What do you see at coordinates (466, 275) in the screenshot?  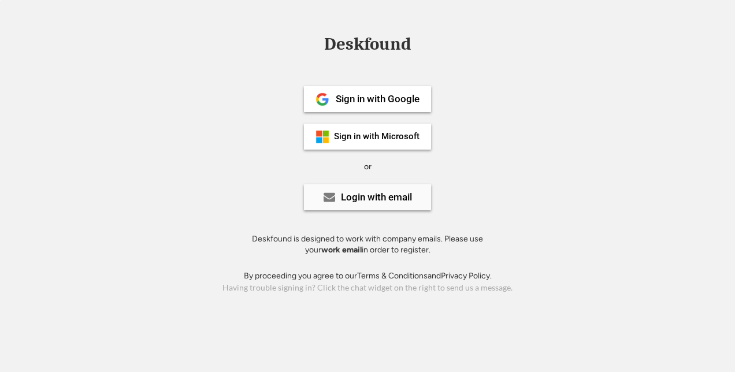 I see `a: Privacy Policy.` at bounding box center [466, 275].